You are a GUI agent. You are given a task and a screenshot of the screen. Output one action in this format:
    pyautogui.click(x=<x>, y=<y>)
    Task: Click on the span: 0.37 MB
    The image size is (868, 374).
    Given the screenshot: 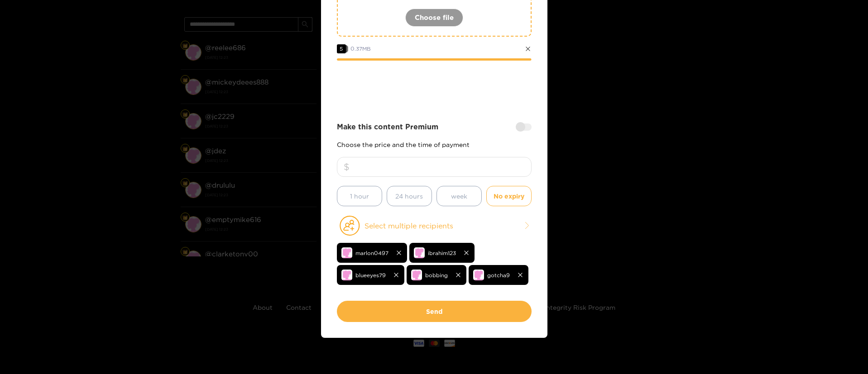 What is the action you would take?
    pyautogui.click(x=361, y=48)
    